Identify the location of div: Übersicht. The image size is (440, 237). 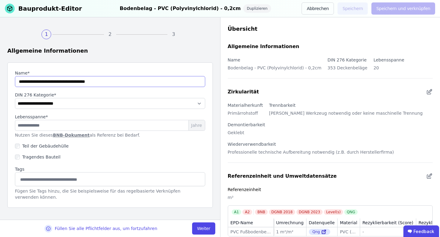
(330, 29).